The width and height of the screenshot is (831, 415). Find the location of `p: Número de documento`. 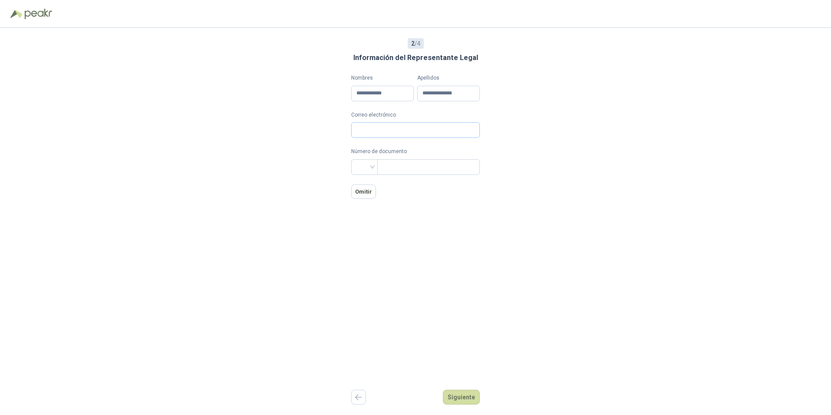

p: Número de documento is located at coordinates (416, 151).